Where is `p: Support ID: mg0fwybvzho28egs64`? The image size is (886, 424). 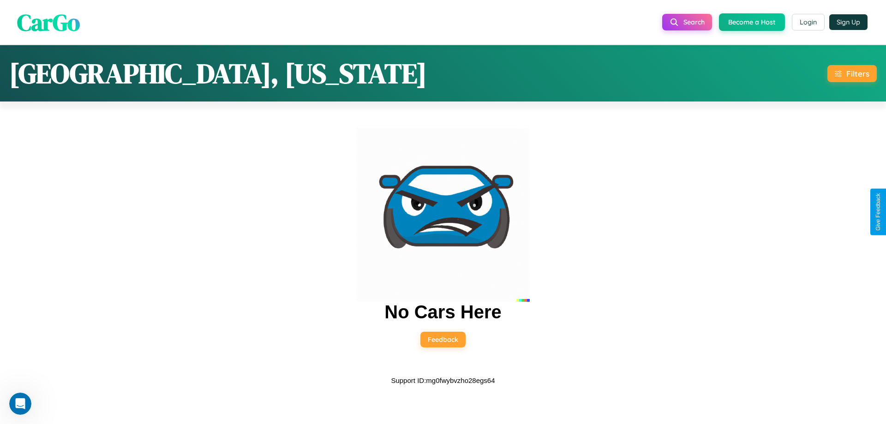 p: Support ID: mg0fwybvzho28egs64 is located at coordinates (442, 380).